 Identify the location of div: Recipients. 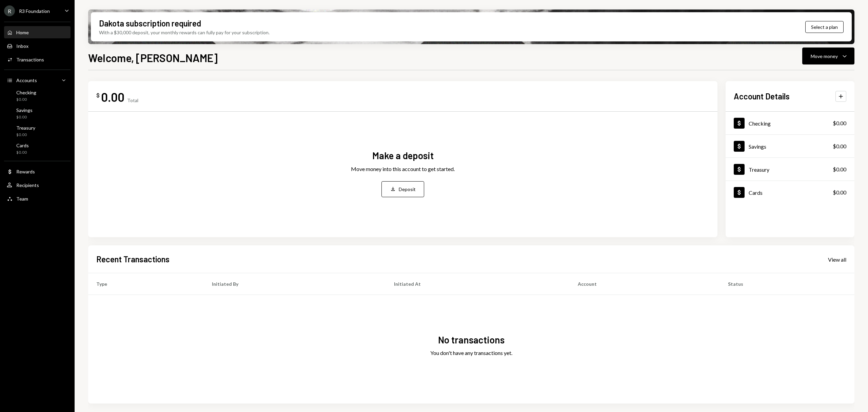
(28, 185).